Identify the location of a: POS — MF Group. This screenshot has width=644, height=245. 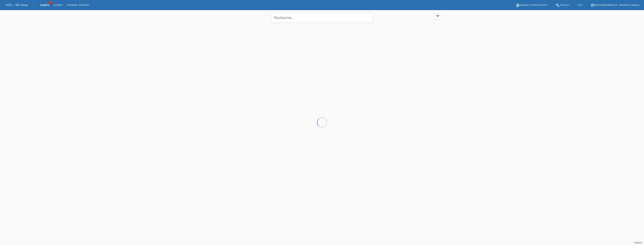
(17, 5).